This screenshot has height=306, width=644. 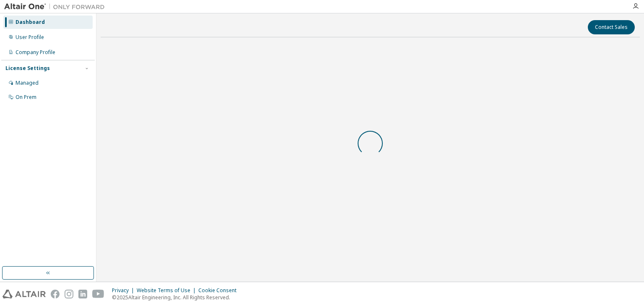 I want to click on div: Cookie Consent, so click(x=220, y=290).